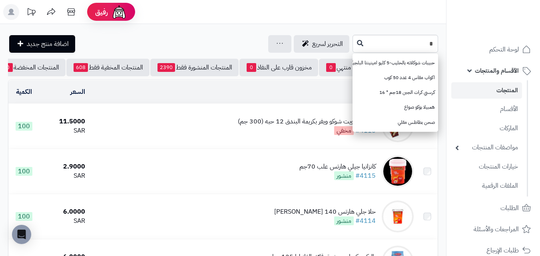 The image size is (540, 256). Describe the element at coordinates (397, 216) in the screenshot. I see `img: حلا جلي هارتس 140 غرم` at that location.